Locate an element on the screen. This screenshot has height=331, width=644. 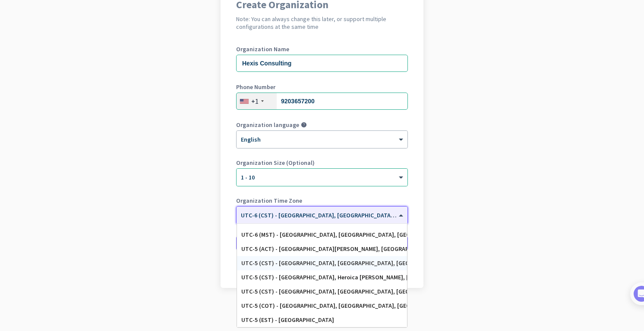
label: Organization Size (Optional) is located at coordinates (322, 163).